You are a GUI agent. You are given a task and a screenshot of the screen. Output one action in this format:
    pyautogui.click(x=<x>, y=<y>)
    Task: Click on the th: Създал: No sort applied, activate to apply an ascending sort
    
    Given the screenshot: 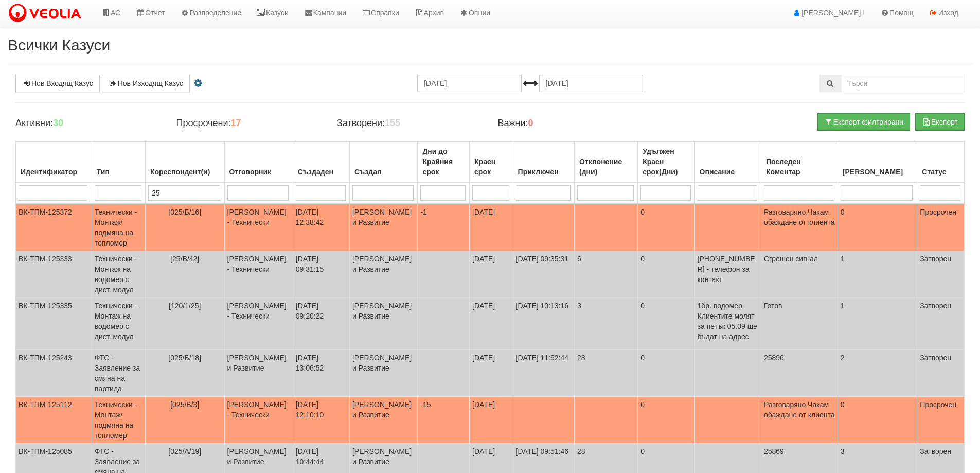 What is the action you would take?
    pyautogui.click(x=384, y=162)
    